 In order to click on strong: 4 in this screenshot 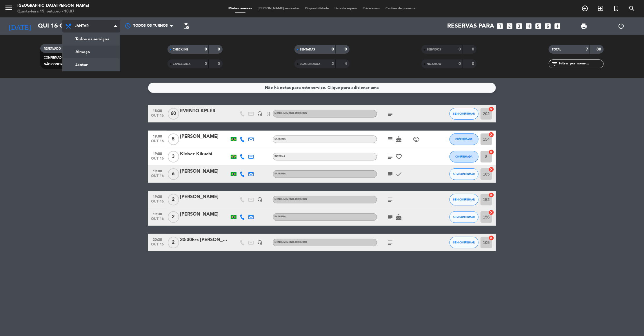, I will do `click(347, 64)`.